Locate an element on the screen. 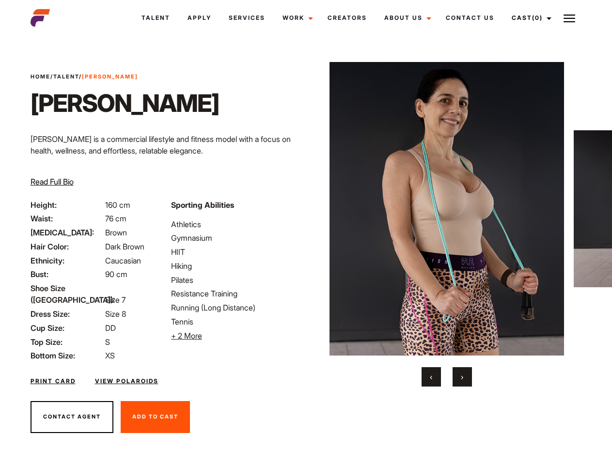  span: Top Size: is located at coordinates (67, 342).